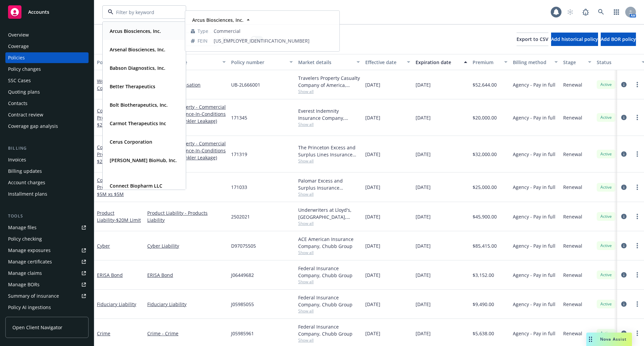  What do you see at coordinates (485, 246) in the screenshot?
I see `span: $85,415.00` at bounding box center [485, 246].